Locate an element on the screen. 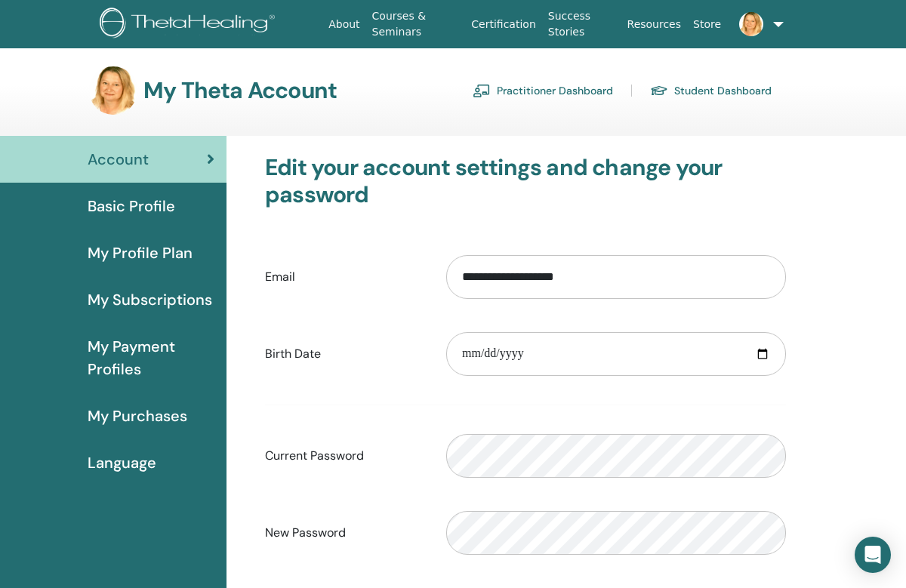 This screenshot has height=588, width=906. span: My Payment Profiles is located at coordinates (151, 358).